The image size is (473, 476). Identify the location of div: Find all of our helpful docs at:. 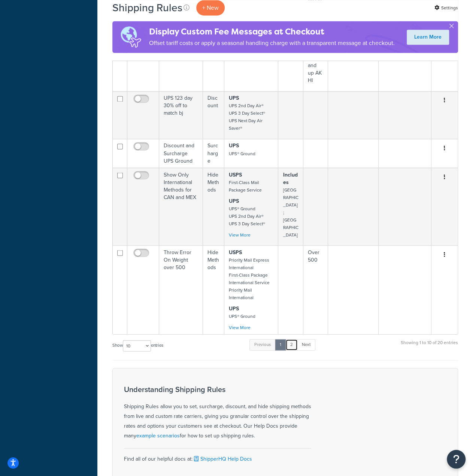
(218, 456).